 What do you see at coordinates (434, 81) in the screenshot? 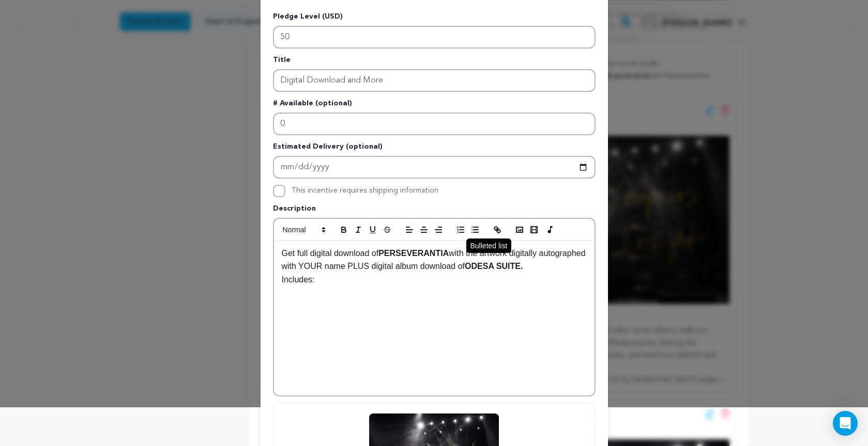
I see `input: Enter title` at bounding box center [434, 81].